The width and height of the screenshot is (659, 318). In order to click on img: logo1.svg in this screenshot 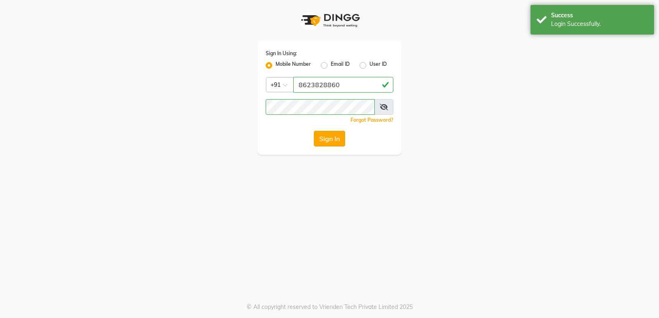, I will do `click(329, 20)`.